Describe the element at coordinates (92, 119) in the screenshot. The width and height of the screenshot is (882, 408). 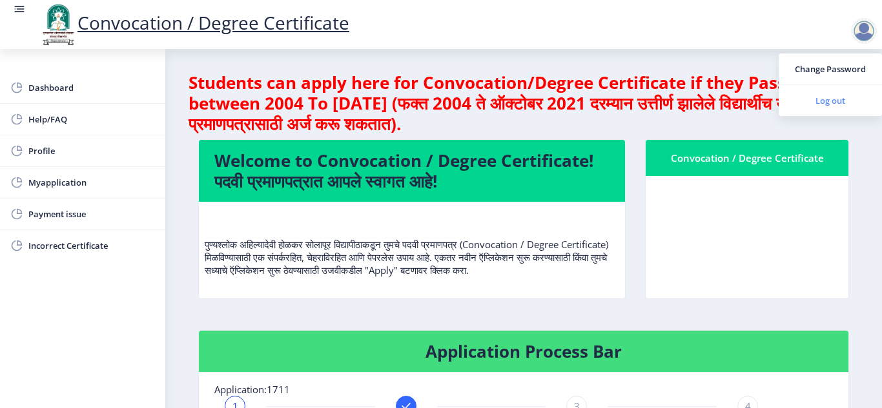
I see `span: Help/FAQ` at that location.